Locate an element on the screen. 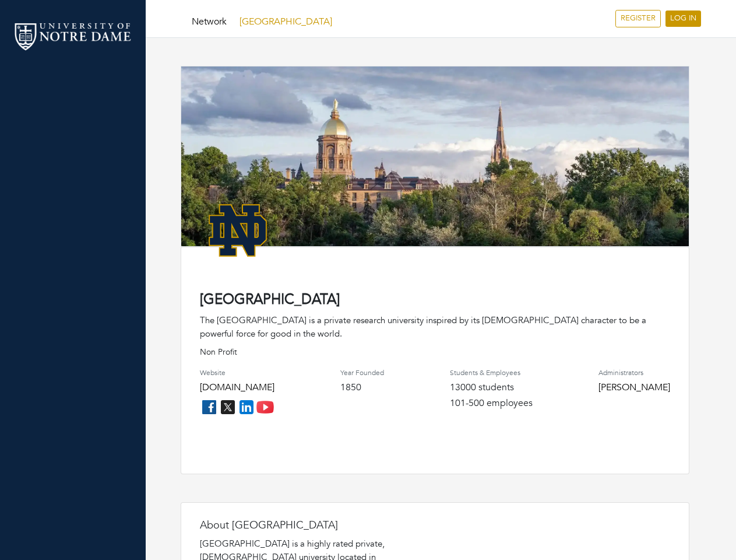 This screenshot has width=736, height=560. h4: 1850 is located at coordinates (362, 387).